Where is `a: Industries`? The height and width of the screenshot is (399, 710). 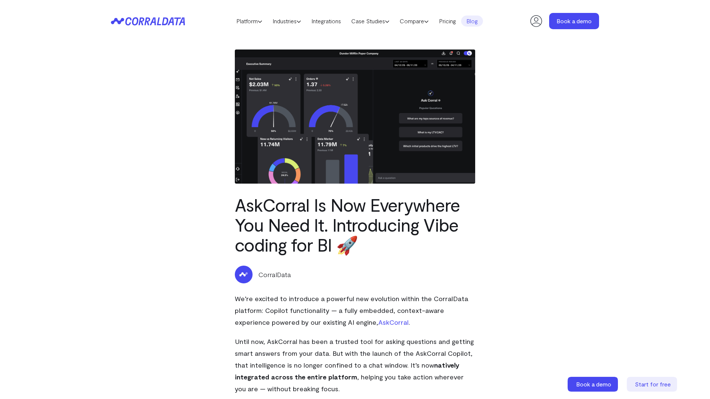 a: Industries is located at coordinates (287, 21).